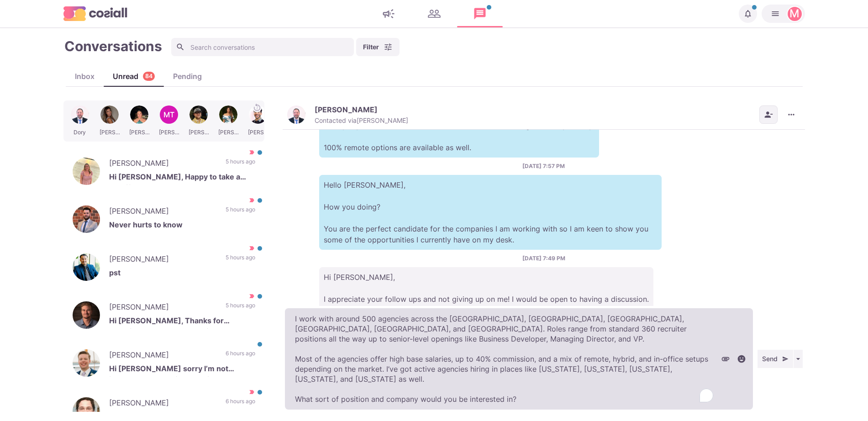  I want to click on textarea: To enrich screen reader interactions, please activate Accessibility in Grammarly extension settings, so click(518, 359).